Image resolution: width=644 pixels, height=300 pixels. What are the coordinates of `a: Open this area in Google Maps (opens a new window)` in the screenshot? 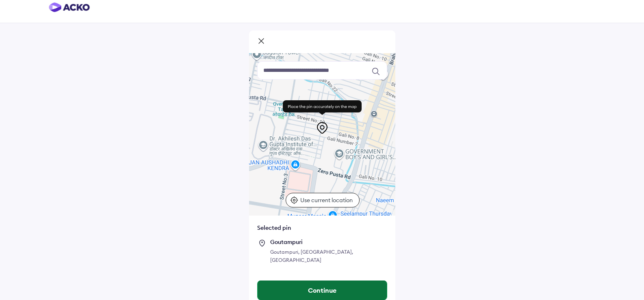 It's located at (265, 210).